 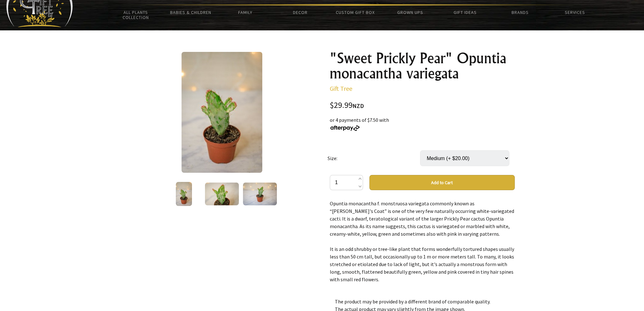 What do you see at coordinates (374, 158) in the screenshot?
I see `td: Size:` at bounding box center [374, 158].